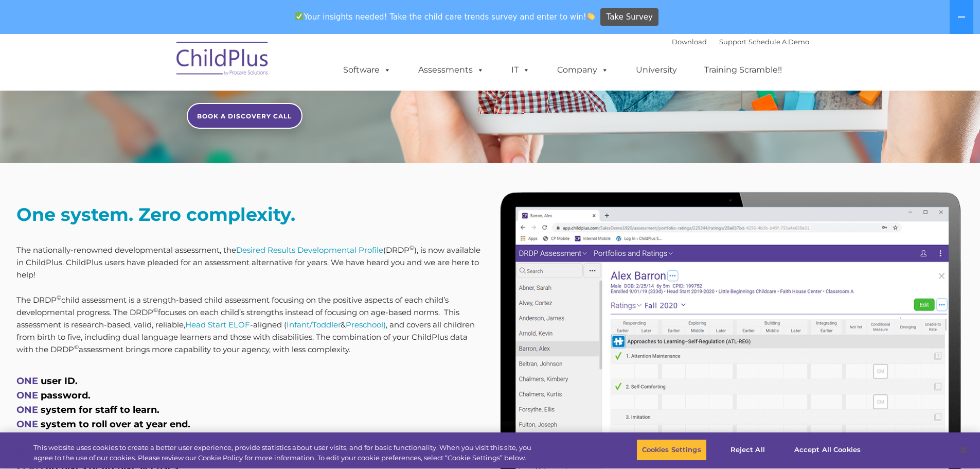 The image size is (980, 469). Describe the element at coordinates (445, 17) in the screenshot. I see `span: Your insights needed! Take the child care trends survey and enter to win!` at that location.